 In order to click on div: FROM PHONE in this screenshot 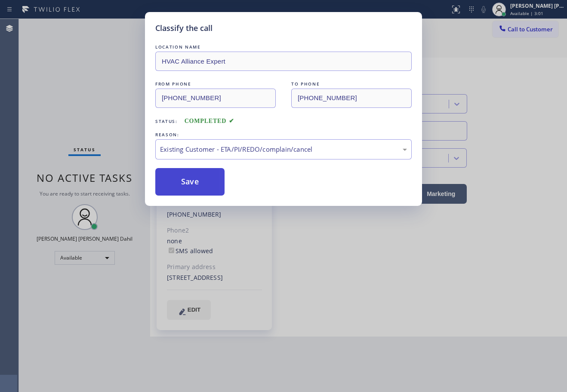, I will do `click(216, 84)`.